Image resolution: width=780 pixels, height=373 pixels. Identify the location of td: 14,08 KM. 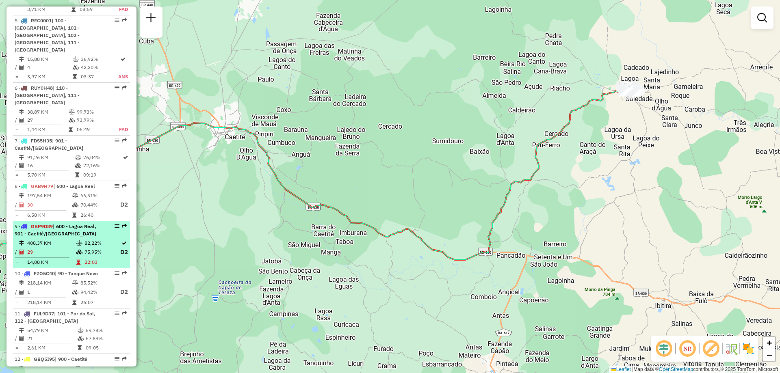
(51, 263).